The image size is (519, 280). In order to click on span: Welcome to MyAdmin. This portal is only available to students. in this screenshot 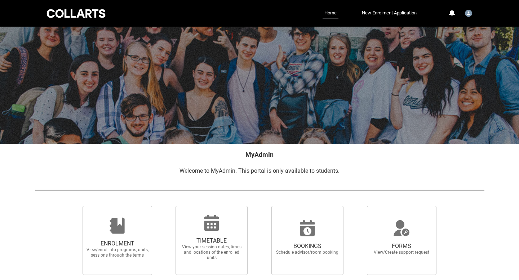, I will do `click(259, 171)`.